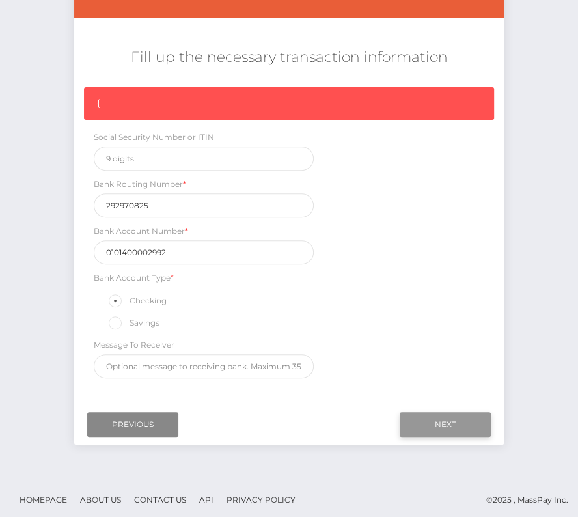 The width and height of the screenshot is (578, 517). I want to click on label: Social Security Number or ITIN, so click(154, 137).